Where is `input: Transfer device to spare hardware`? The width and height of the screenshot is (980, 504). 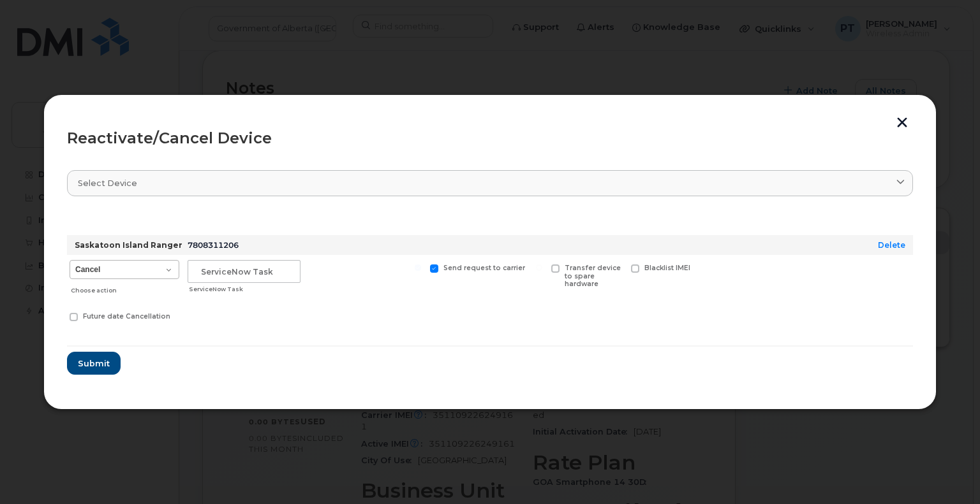
input: Transfer device to spare hardware is located at coordinates (539, 268).